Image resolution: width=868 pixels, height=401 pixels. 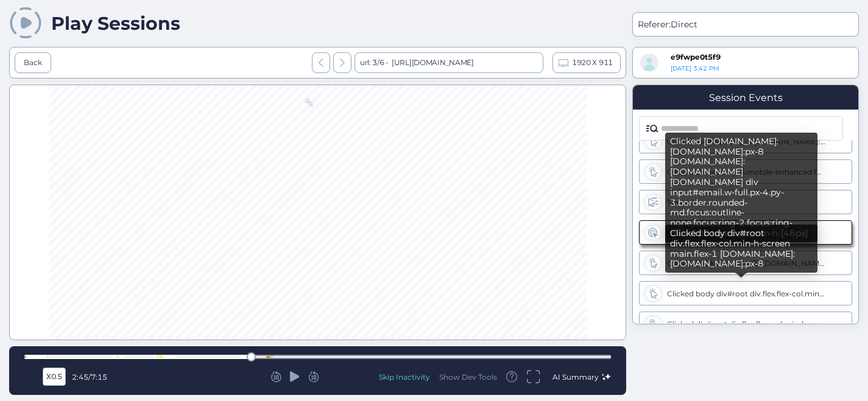 What do you see at coordinates (746, 97) in the screenshot?
I see `div: Session Events` at bounding box center [746, 97].